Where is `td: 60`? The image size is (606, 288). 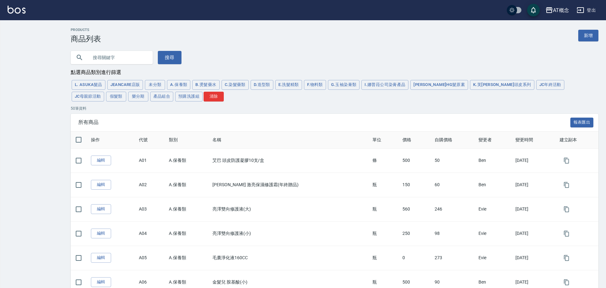 td: 60 is located at coordinates (452, 184).